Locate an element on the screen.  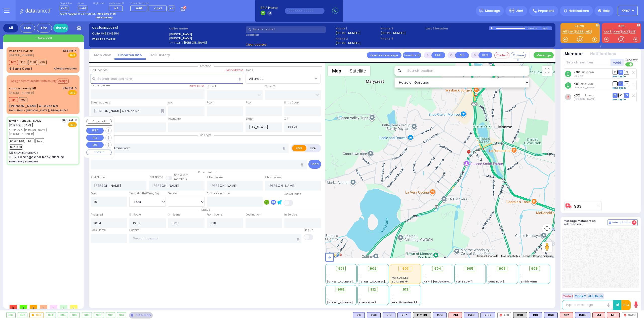
span: Smith Farm is located at coordinates (529, 281).